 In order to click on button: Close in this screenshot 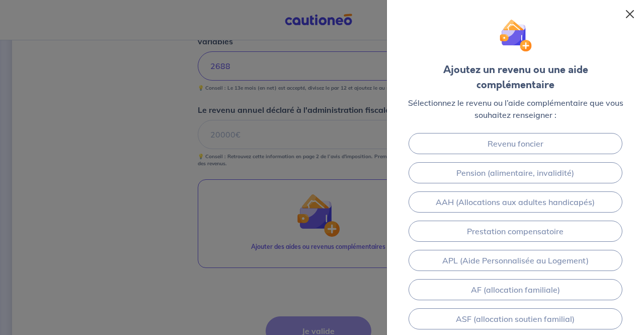, I will do `click(630, 14)`.